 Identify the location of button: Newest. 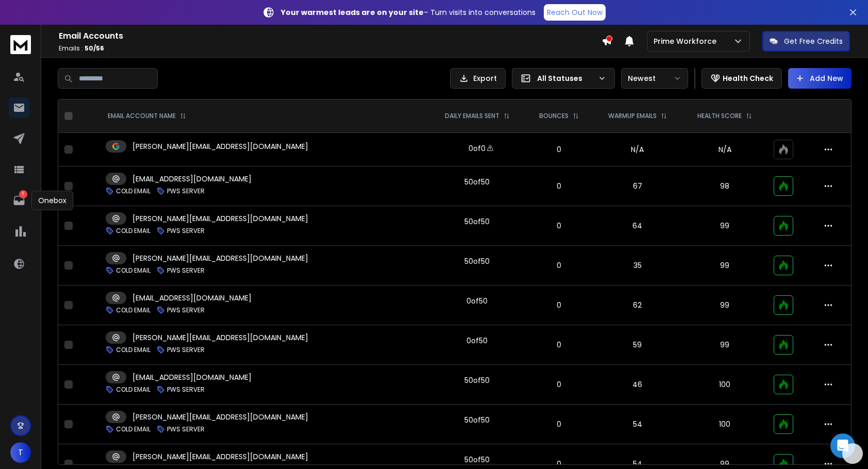
(655, 78).